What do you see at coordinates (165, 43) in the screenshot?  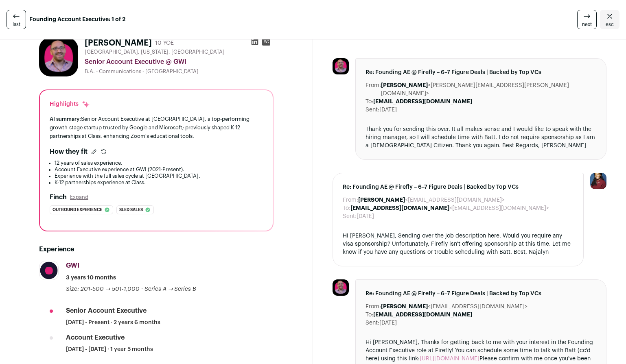 I see `div: 10 YOE` at bounding box center [165, 43].